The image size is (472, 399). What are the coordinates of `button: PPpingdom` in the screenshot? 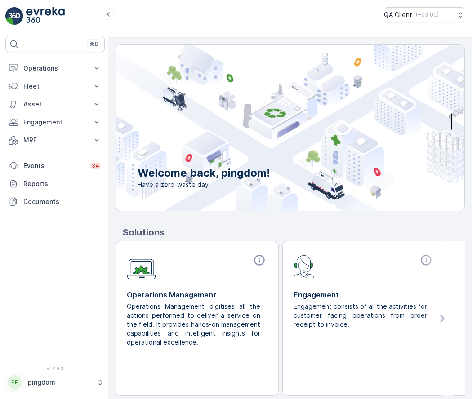 It's located at (55, 382).